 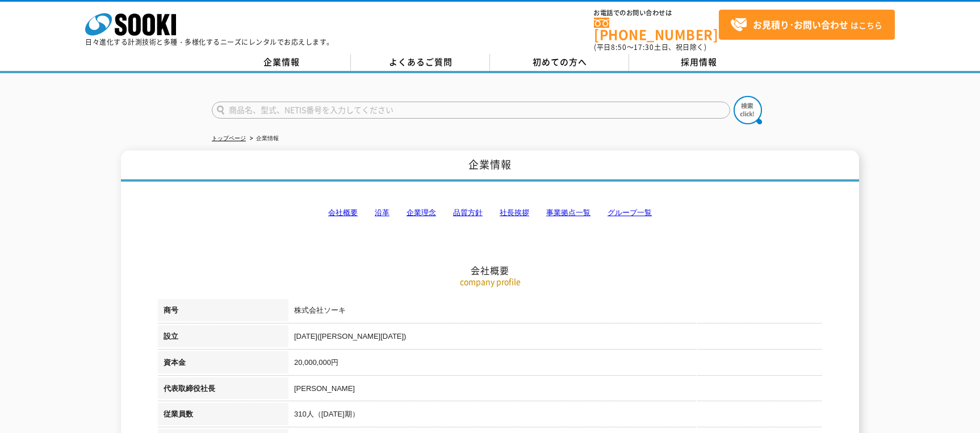 I want to click on strong: お見積り･お問い合わせ, so click(x=801, y=24).